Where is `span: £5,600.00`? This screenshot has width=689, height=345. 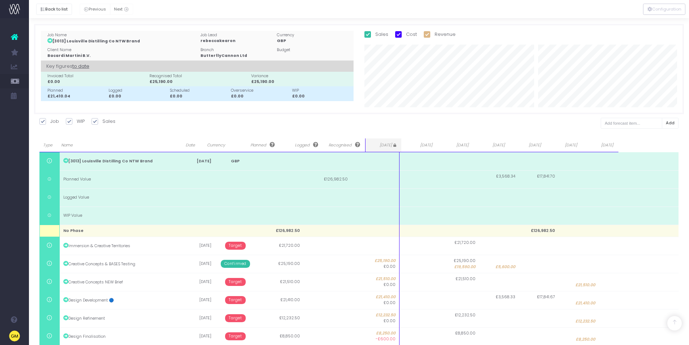
span: £5,600.00 is located at coordinates (505, 267).